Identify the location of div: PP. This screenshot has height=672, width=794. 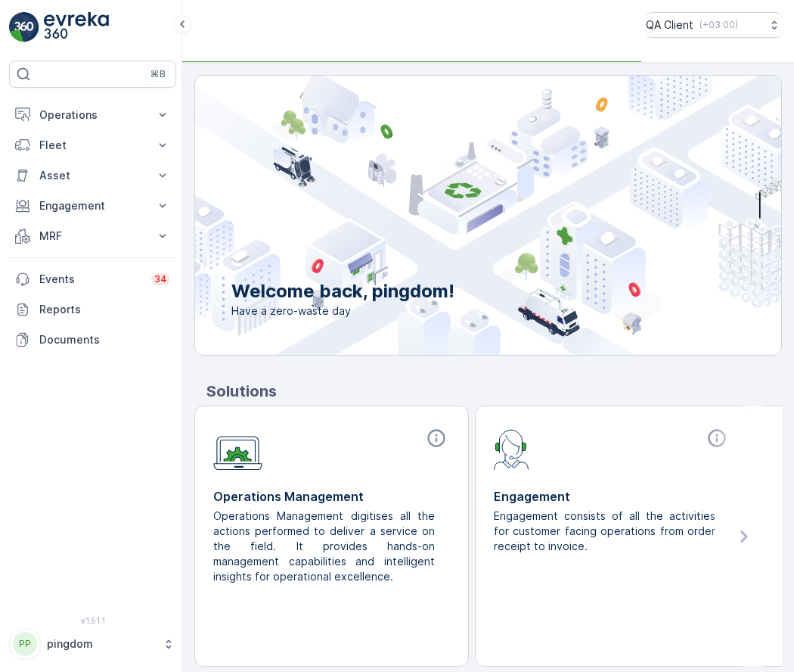
(25, 644).